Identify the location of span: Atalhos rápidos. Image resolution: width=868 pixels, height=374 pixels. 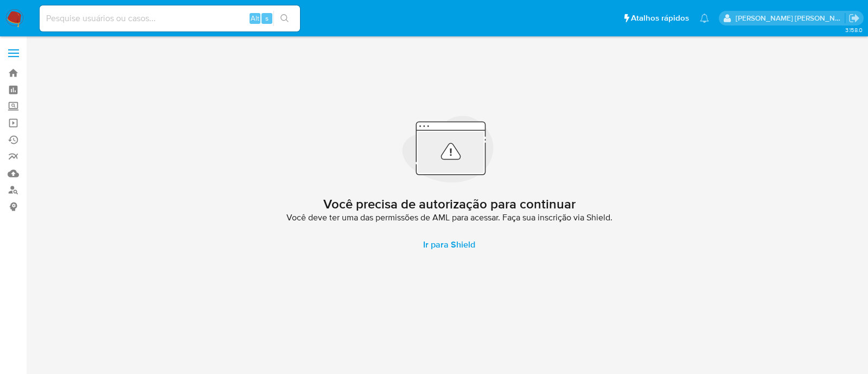
(659, 18).